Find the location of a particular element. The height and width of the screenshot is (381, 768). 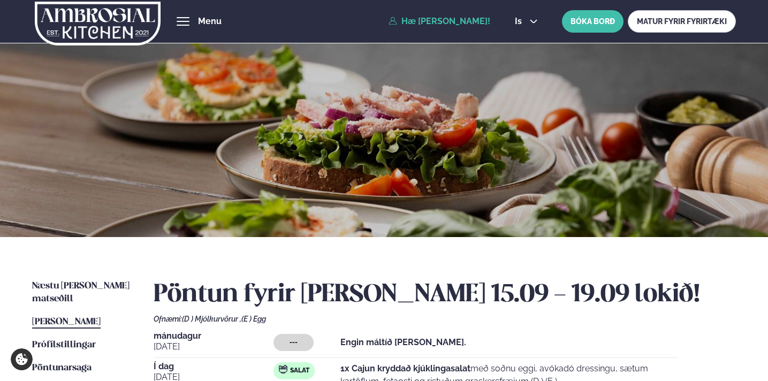

img: logo is located at coordinates (98, 24).